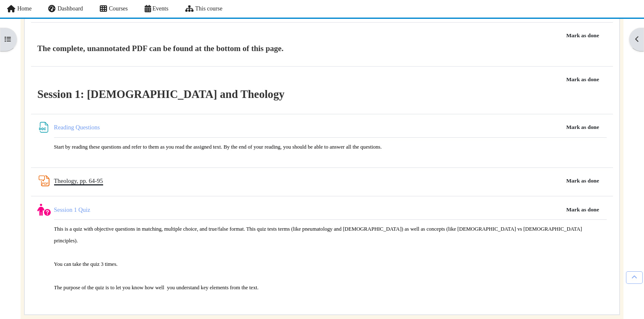 This screenshot has height=319, width=644. I want to click on span: Events, so click(161, 8).